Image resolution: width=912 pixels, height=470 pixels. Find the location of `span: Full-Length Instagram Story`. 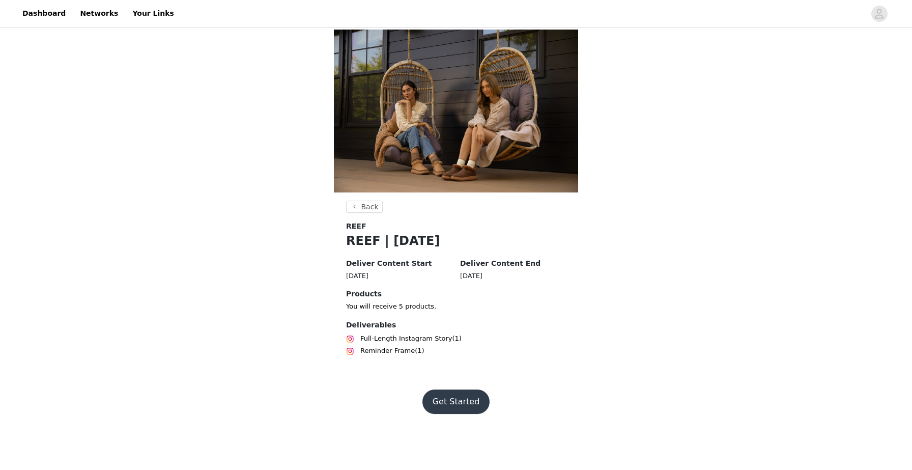

span: Full-Length Instagram Story is located at coordinates (406, 339).